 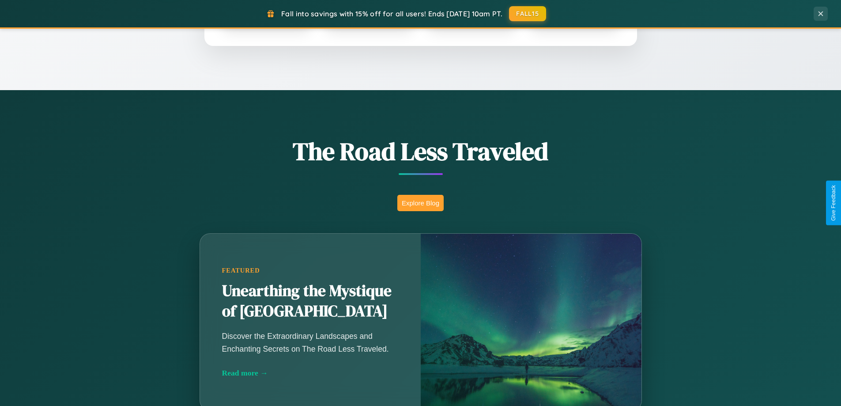 I want to click on button: Explore Blog, so click(x=420, y=203).